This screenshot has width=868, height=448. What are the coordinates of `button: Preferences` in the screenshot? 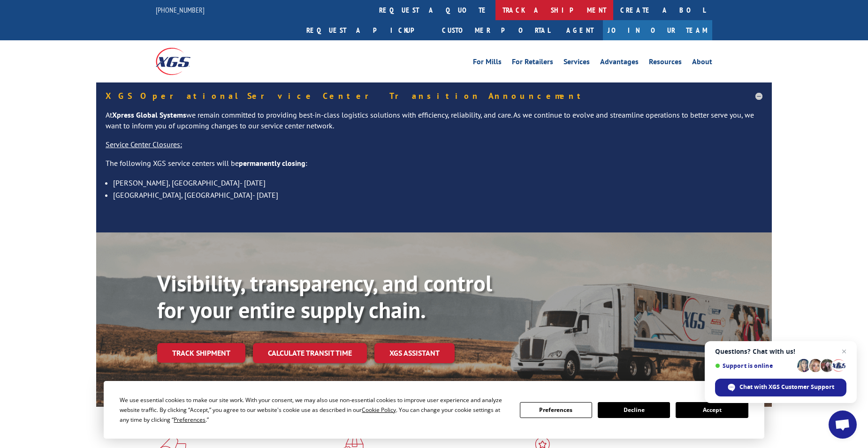 It's located at (556, 410).